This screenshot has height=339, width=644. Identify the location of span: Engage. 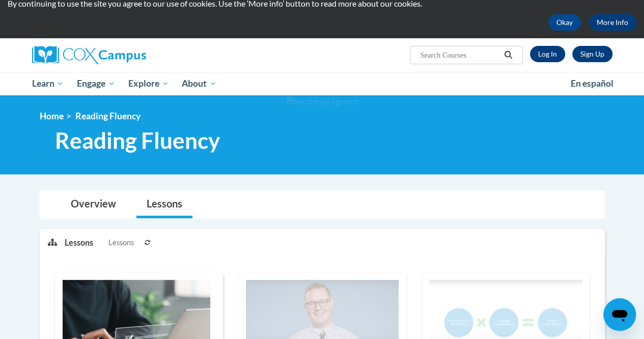
(96, 84).